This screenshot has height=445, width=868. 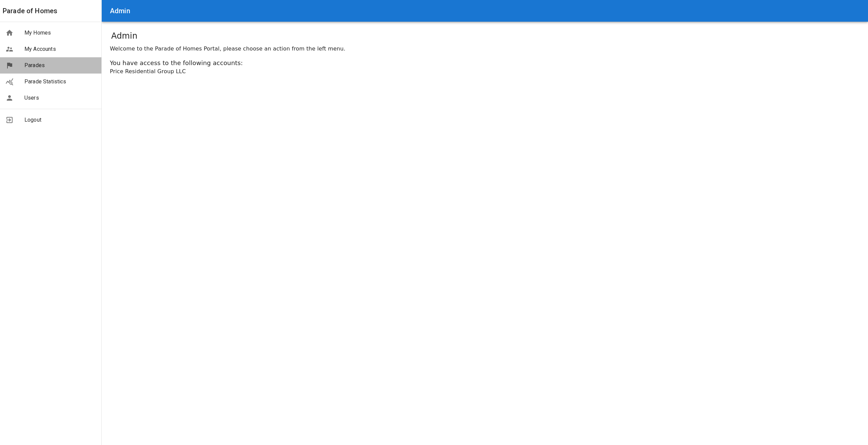 I want to click on div: Price Residential Group LLC, so click(x=485, y=71).